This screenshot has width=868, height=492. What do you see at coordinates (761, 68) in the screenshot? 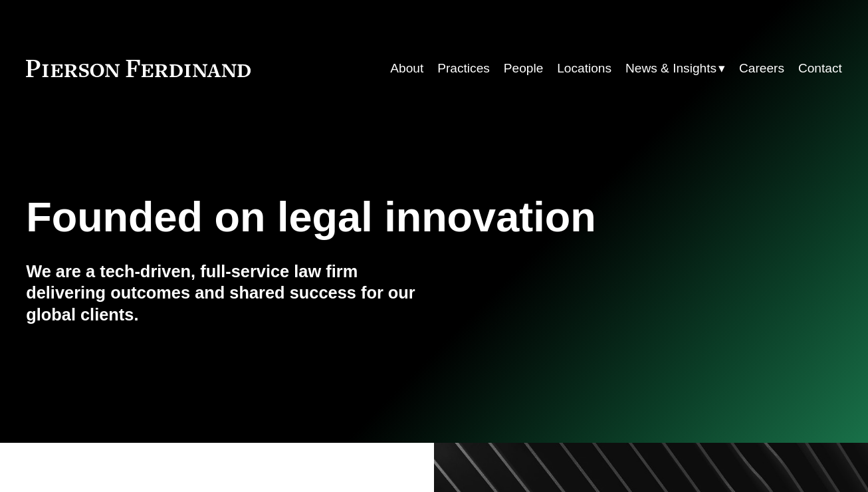
I see `a: Careers` at bounding box center [761, 68].